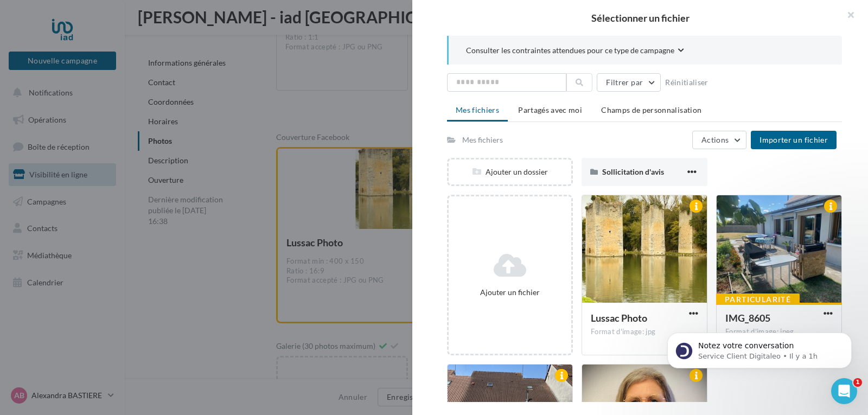 The image size is (868, 415). I want to click on div: message notification from Service Client Digitaleo, Il y a 1h. Notez votre conversation, so click(109, 41).